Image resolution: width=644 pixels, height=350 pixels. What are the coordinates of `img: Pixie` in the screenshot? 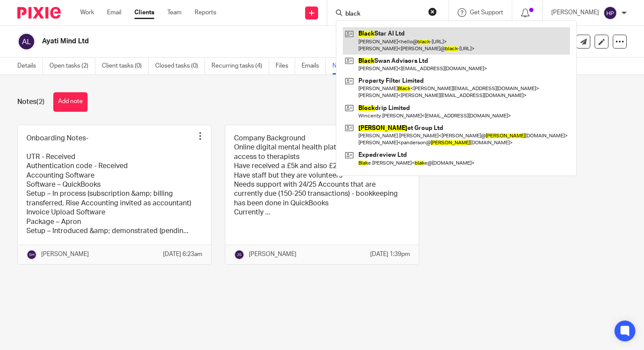 It's located at (39, 13).